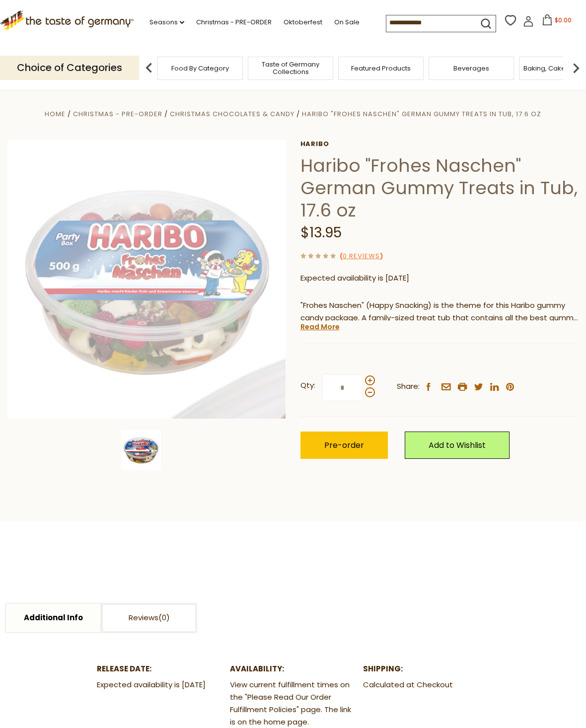 This screenshot has width=586, height=728. I want to click on a: Read More, so click(320, 327).